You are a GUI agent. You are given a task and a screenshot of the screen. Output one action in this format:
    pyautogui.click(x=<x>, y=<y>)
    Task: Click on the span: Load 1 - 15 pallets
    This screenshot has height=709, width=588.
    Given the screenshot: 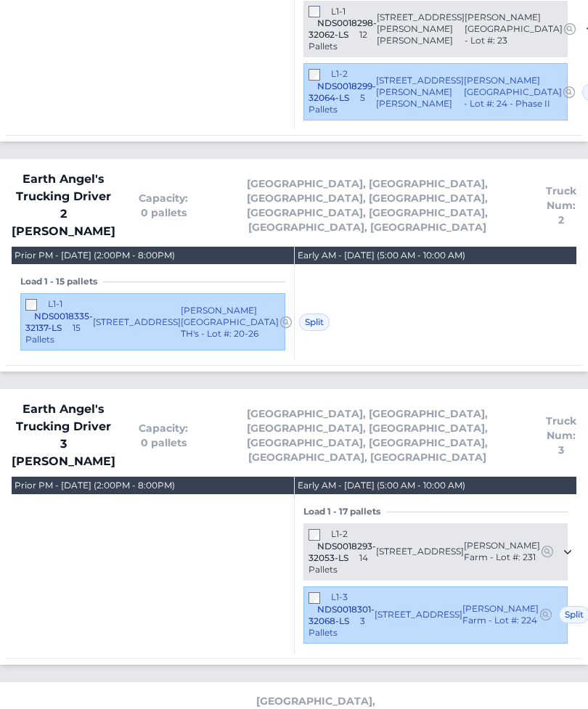 What is the action you would take?
    pyautogui.click(x=62, y=282)
    